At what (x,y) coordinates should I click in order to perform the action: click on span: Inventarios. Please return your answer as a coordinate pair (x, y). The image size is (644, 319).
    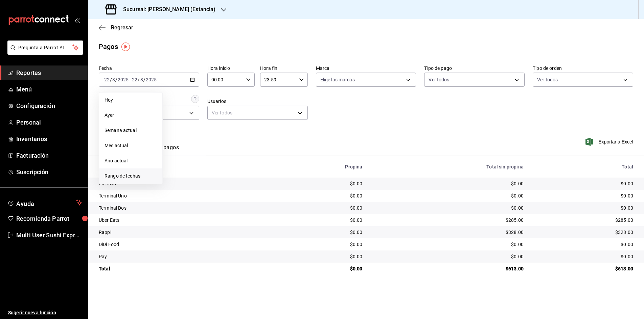
    Looking at the image, I should click on (49, 139).